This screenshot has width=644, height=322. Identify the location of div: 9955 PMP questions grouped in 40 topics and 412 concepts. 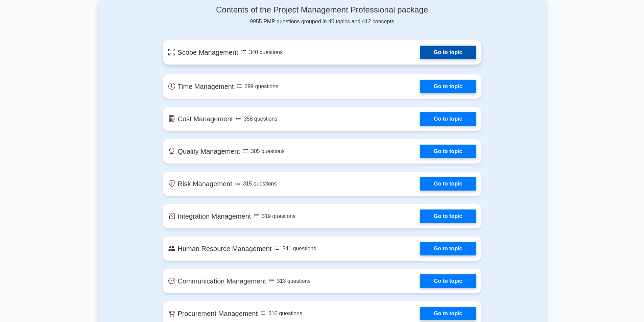
(322, 15).